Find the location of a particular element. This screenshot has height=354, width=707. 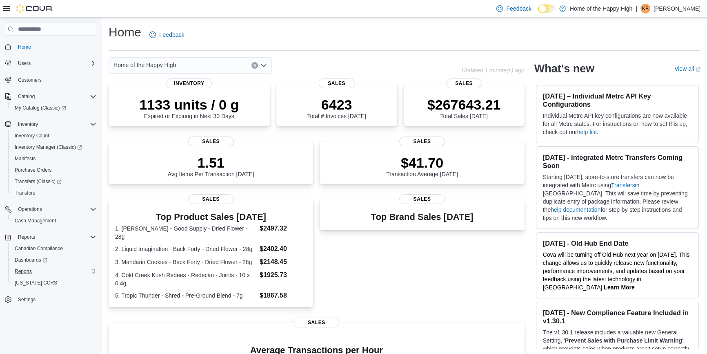

a: Reports is located at coordinates (23, 271).